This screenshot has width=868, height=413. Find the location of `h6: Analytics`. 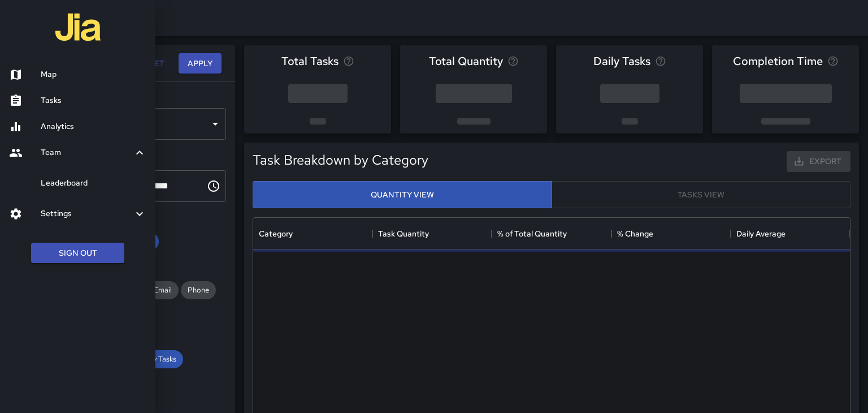

h6: Analytics is located at coordinates (93, 127).